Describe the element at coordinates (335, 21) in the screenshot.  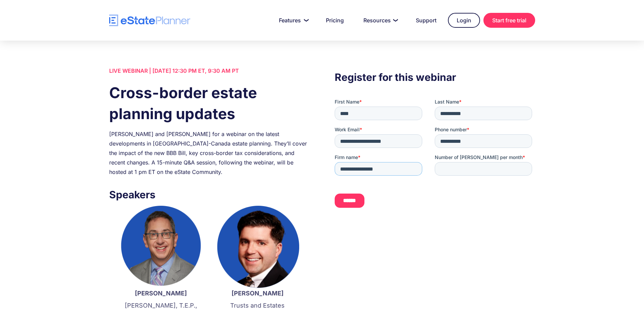
I see `a: Pricing` at that location.